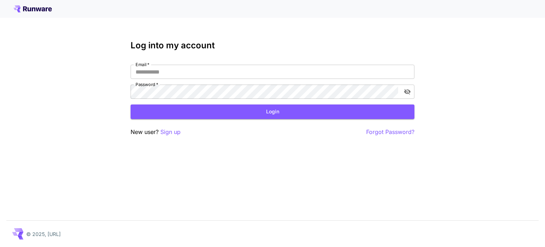  What do you see at coordinates (170, 132) in the screenshot?
I see `p: Sign up` at bounding box center [170, 132].